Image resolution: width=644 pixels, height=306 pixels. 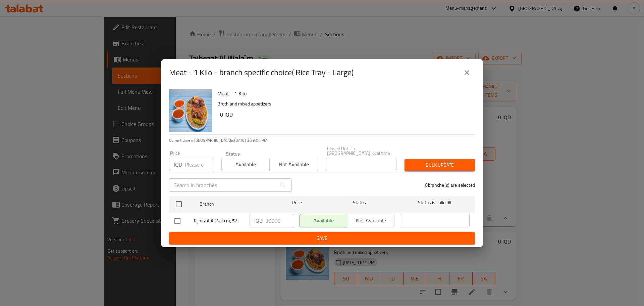 I want to click on span: Bulk update, so click(x=440, y=165).